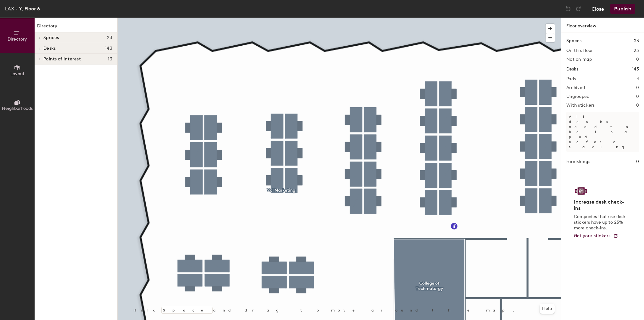  What do you see at coordinates (574, 41) in the screenshot?
I see `h1: Spaces` at bounding box center [574, 41].